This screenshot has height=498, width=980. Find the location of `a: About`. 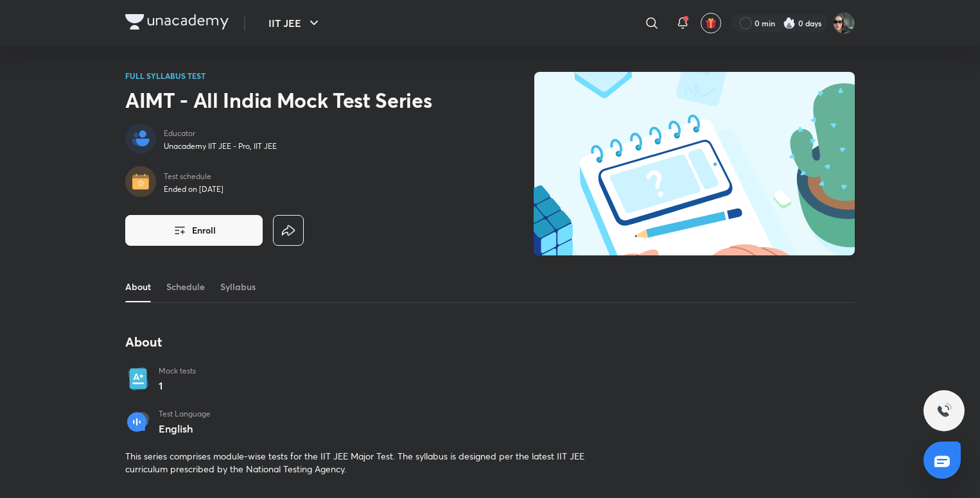

a: About is located at coordinates (138, 287).